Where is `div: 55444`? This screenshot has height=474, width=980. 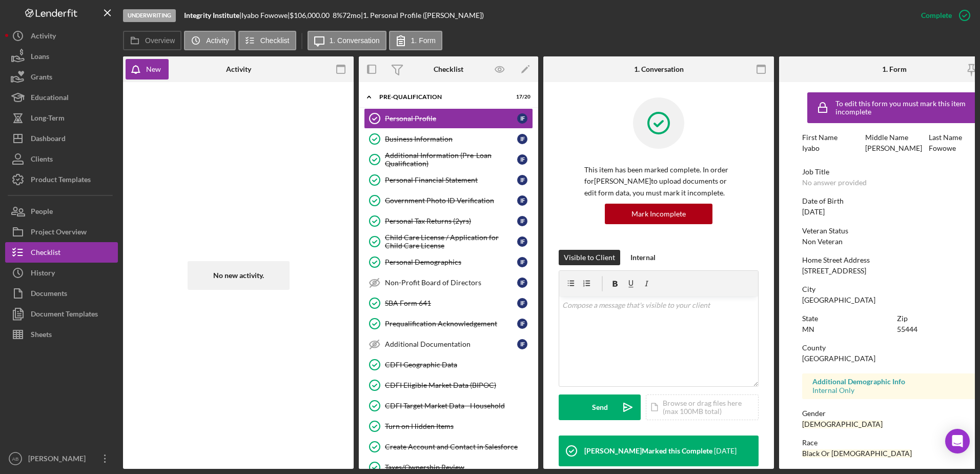 div: 55444 is located at coordinates (907, 330).